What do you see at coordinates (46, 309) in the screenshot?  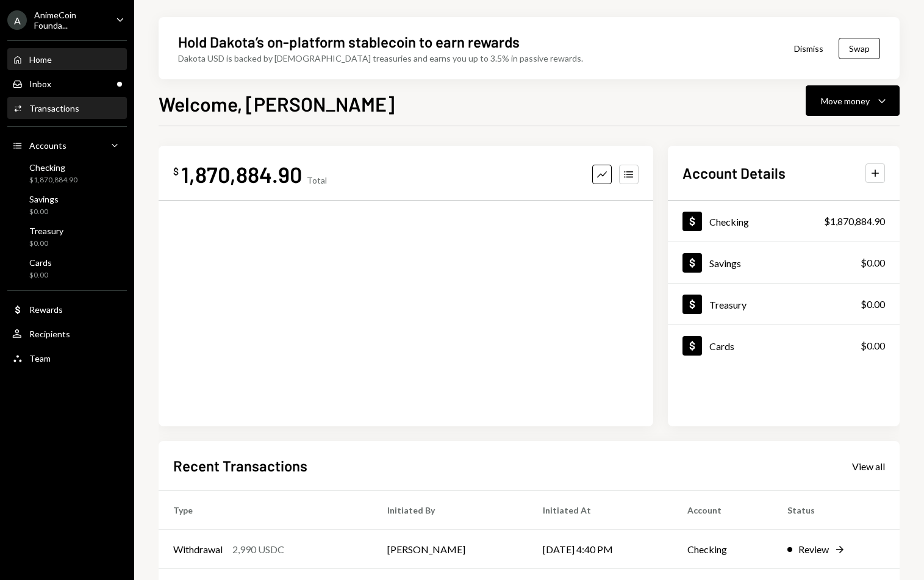 I see `div: Rewards` at bounding box center [46, 309].